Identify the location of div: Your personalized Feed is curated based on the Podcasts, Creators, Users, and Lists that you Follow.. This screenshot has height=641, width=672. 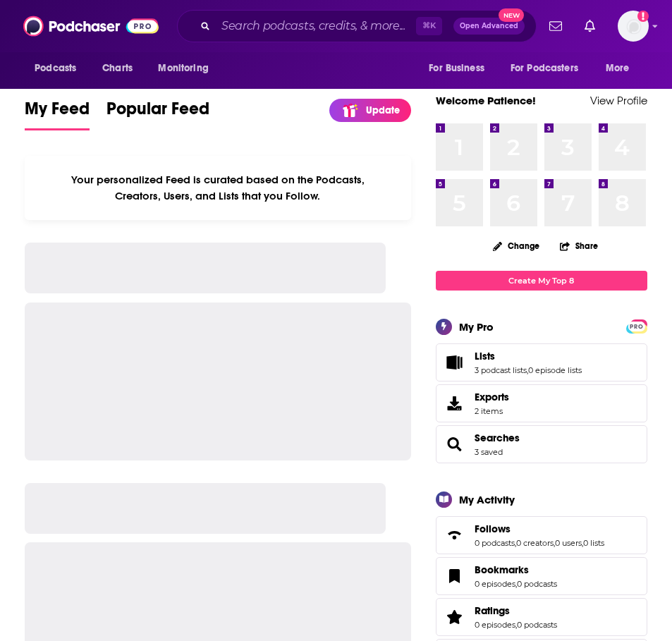
(217, 187).